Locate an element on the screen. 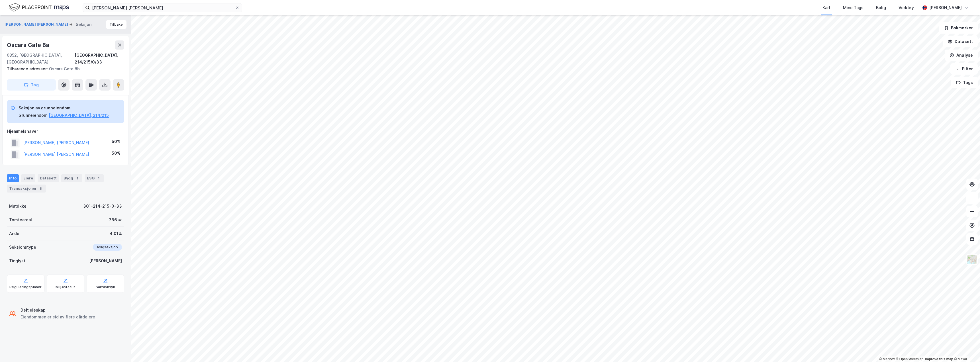 The height and width of the screenshot is (362, 980). div: Oscars Gate 8a is located at coordinates (28, 45).